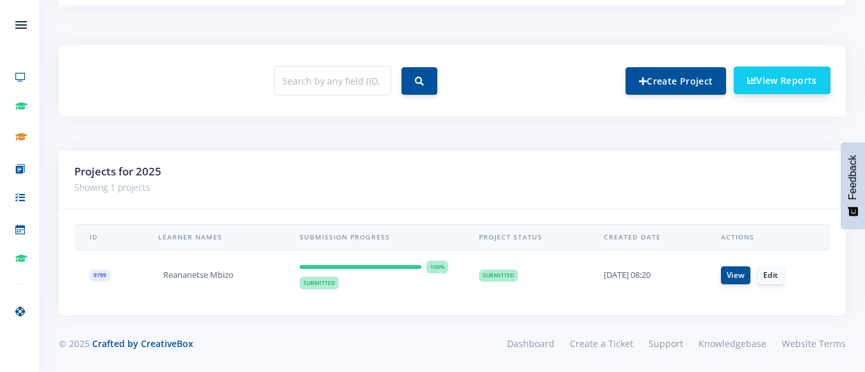 This screenshot has width=865, height=372. I want to click on span: Knowledgebase, so click(733, 343).